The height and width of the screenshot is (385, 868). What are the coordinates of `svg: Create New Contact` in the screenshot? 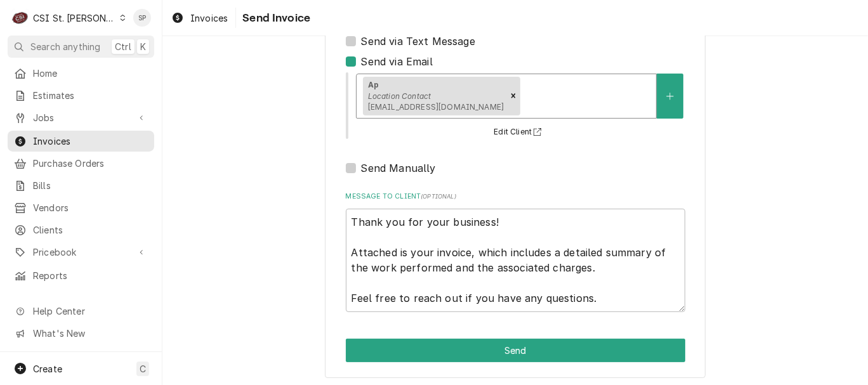 It's located at (670, 96).